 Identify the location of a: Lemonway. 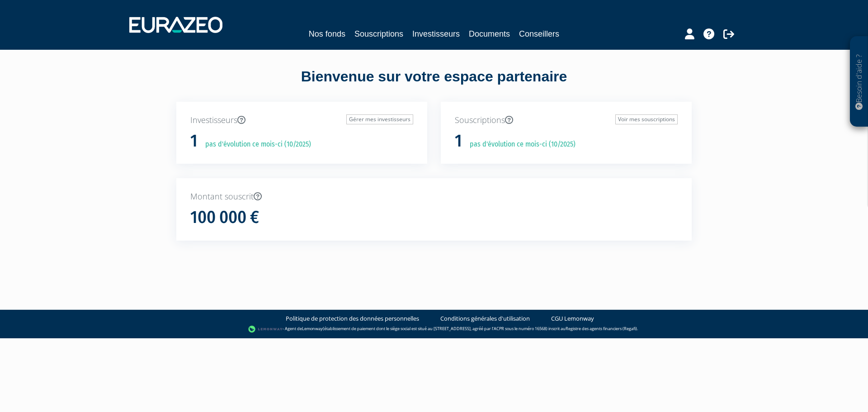
(312, 329).